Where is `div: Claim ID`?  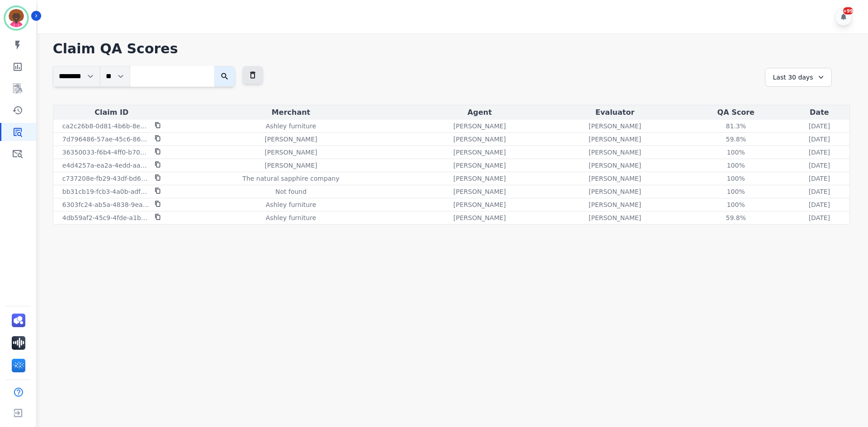 div: Claim ID is located at coordinates (111, 113).